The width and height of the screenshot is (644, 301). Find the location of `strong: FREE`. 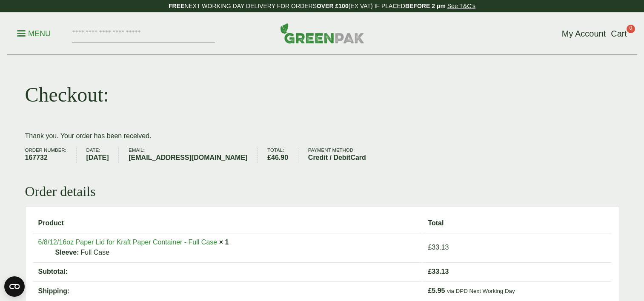

strong: FREE is located at coordinates (176, 6).